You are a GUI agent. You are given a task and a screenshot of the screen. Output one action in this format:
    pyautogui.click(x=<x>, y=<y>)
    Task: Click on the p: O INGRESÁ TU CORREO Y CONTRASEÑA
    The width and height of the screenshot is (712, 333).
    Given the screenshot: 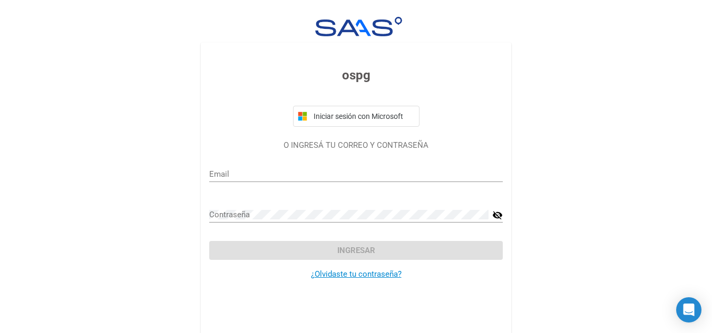 What is the action you would take?
    pyautogui.click(x=356, y=145)
    